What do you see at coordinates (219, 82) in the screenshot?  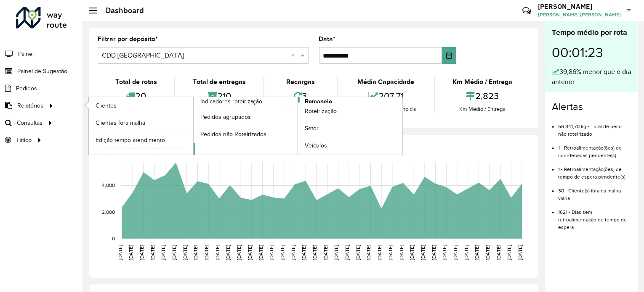 I see `div: Total de entregas` at bounding box center [219, 82].